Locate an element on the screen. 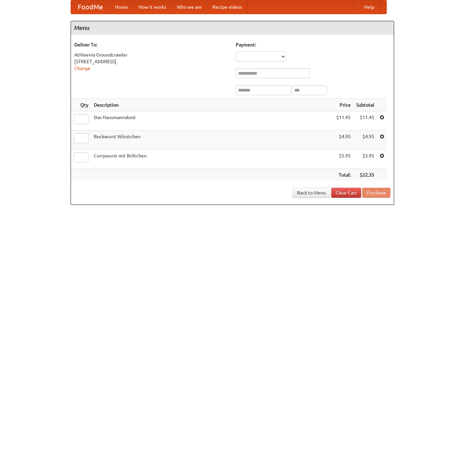  td: Das Hausmannskost is located at coordinates (212, 121).